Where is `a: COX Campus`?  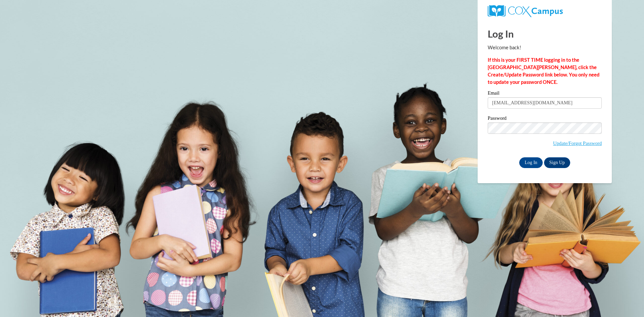
a: COX Campus is located at coordinates (545, 11).